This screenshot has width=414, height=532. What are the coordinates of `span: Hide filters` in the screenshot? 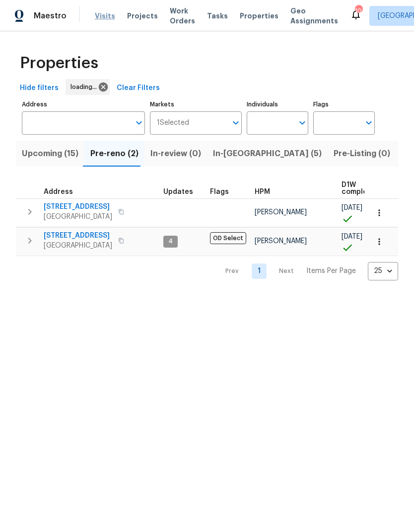 It's located at (39, 88).